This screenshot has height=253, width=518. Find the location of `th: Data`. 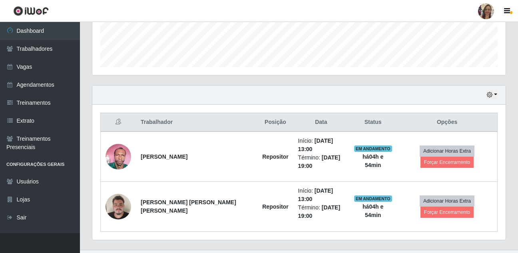

th: Data is located at coordinates (321, 122).